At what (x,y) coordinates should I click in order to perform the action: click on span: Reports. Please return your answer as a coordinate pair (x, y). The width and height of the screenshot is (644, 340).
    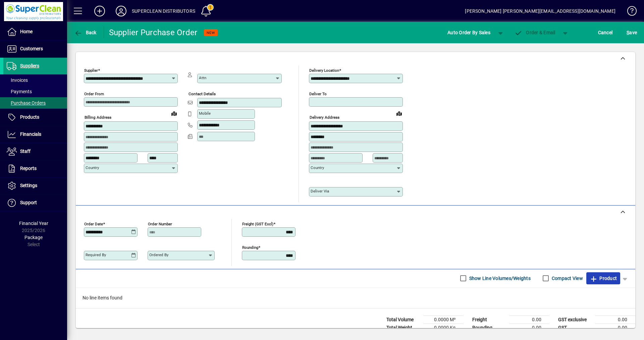
    Looking at the image, I should click on (28, 168).